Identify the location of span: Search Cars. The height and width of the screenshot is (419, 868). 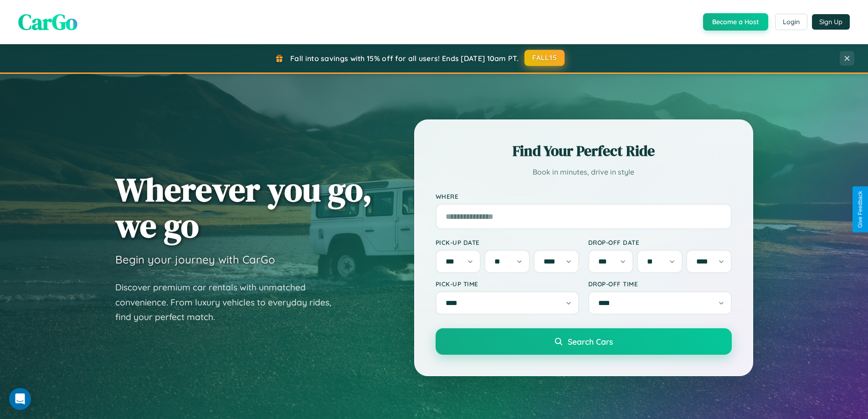
(590, 341).